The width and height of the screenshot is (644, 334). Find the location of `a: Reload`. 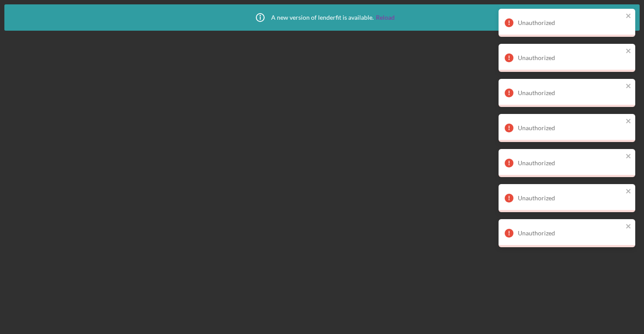

a: Reload is located at coordinates (385, 18).